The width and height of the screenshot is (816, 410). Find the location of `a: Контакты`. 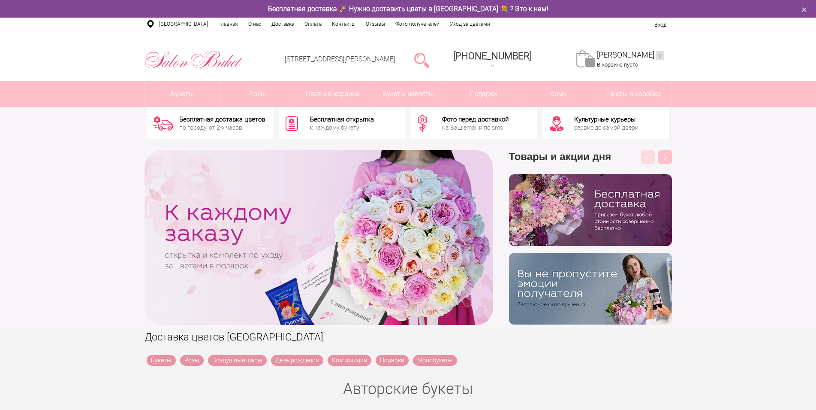

a: Контакты is located at coordinates (344, 24).